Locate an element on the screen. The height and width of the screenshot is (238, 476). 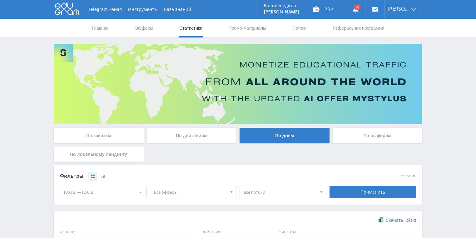
div: Применить is located at coordinates (373, 192).